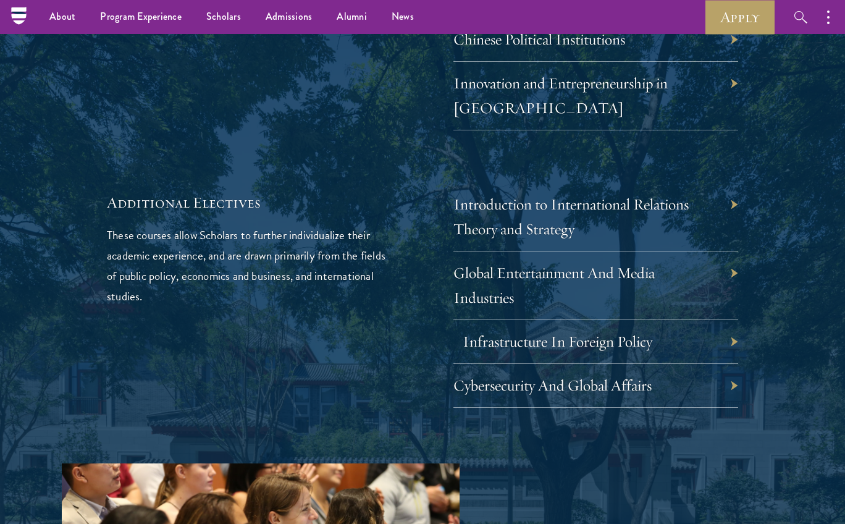  Describe the element at coordinates (554, 285) in the screenshot. I see `a: Global Entertainment And Media Industries` at that location.